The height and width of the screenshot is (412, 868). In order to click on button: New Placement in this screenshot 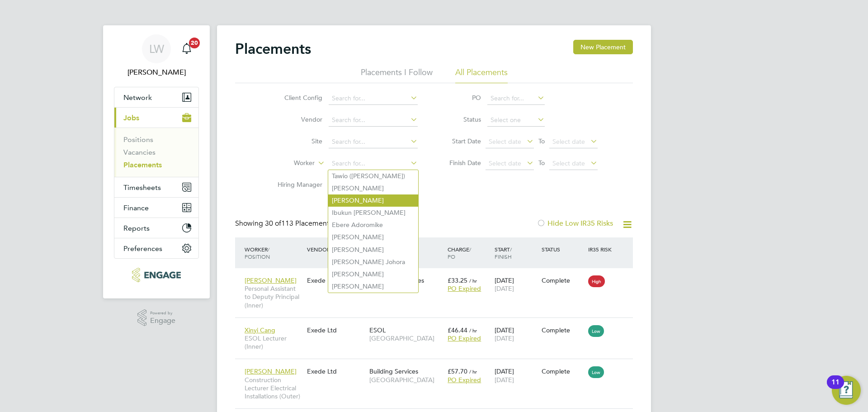, I will do `click(603, 47)`.